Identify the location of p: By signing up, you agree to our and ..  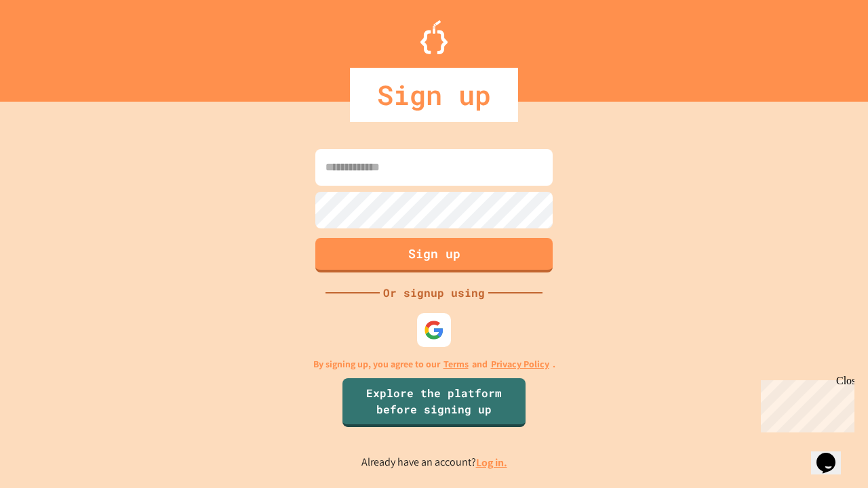
(434, 364).